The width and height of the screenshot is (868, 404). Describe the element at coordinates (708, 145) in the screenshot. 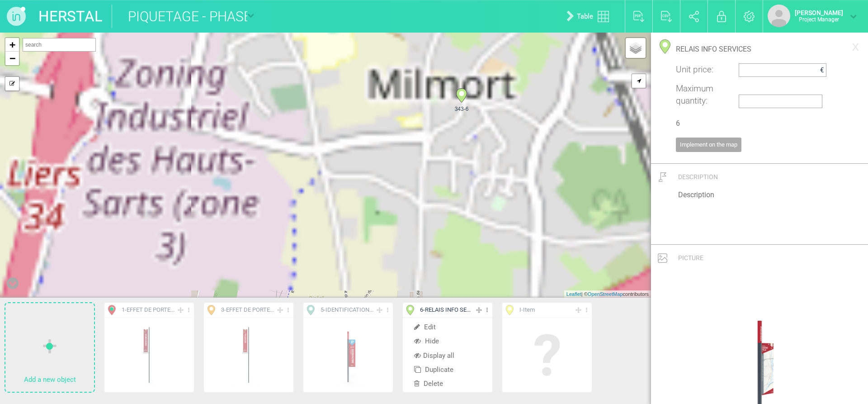

I see `button: Implement on the map` at that location.